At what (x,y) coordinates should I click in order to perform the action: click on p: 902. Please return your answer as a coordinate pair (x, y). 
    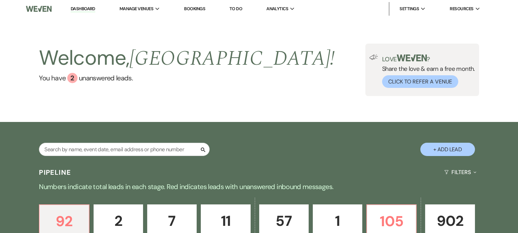
    Looking at the image, I should click on (449, 221).